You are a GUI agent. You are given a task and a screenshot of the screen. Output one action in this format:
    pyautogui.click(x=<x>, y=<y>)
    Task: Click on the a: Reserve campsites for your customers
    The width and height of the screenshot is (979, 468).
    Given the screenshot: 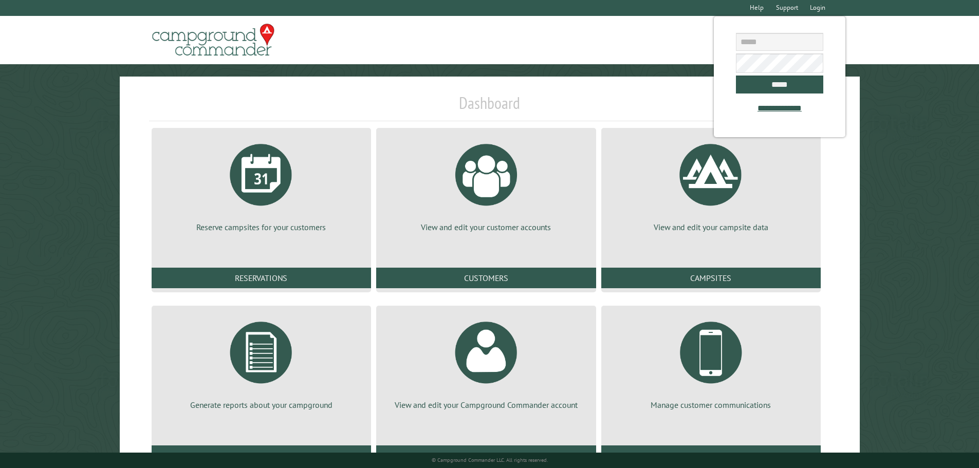 What is the action you would take?
    pyautogui.click(x=261, y=185)
    